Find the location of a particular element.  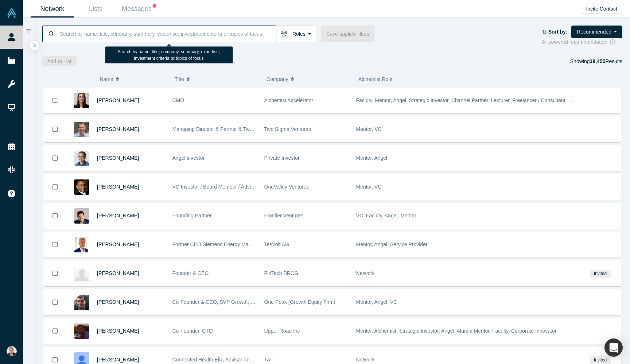

img: Alex Shevelenko's Account is located at coordinates (12, 351).